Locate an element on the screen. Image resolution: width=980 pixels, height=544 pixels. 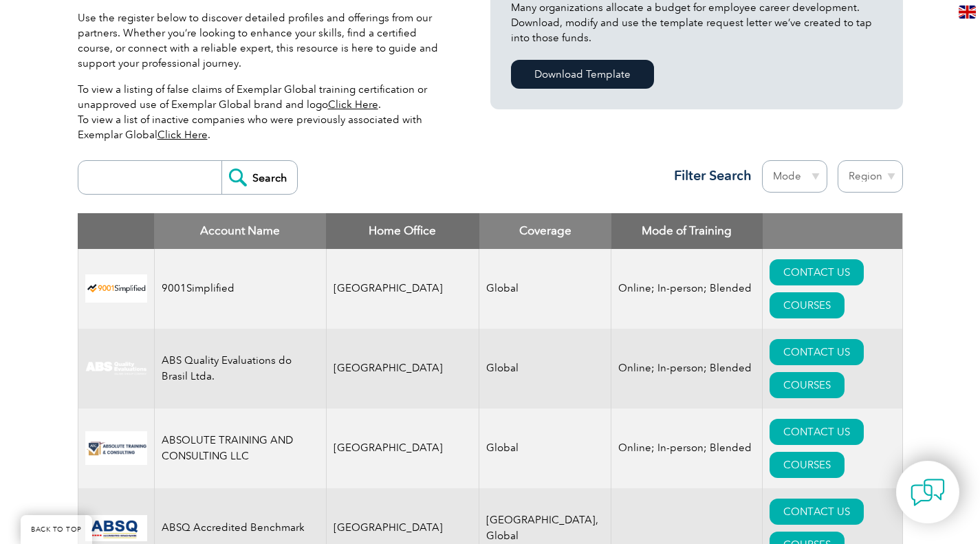
h3: Filter Search is located at coordinates (708, 175).